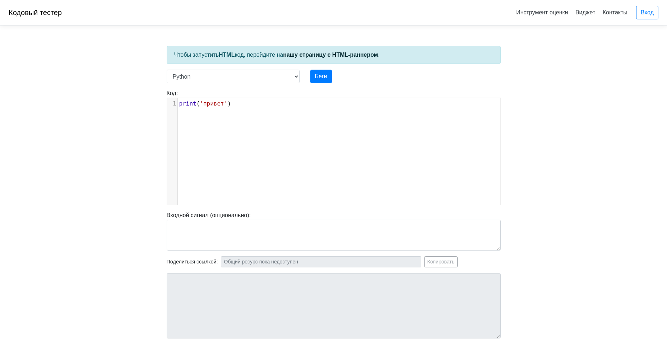 This screenshot has height=346, width=667. I want to click on a: Инструмент оценки, so click(542, 12).